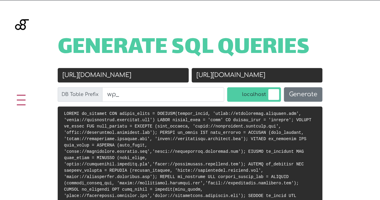 The width and height of the screenshot is (380, 200). I want to click on button: Generate, so click(303, 94).